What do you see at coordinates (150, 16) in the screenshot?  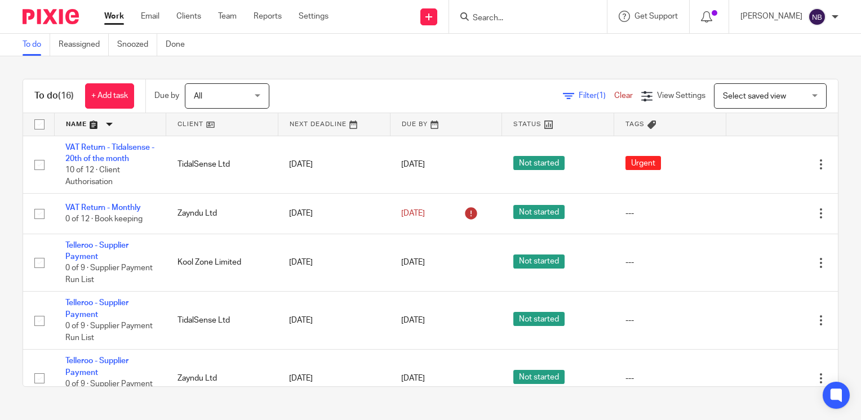 I see `a: Email` at bounding box center [150, 16].